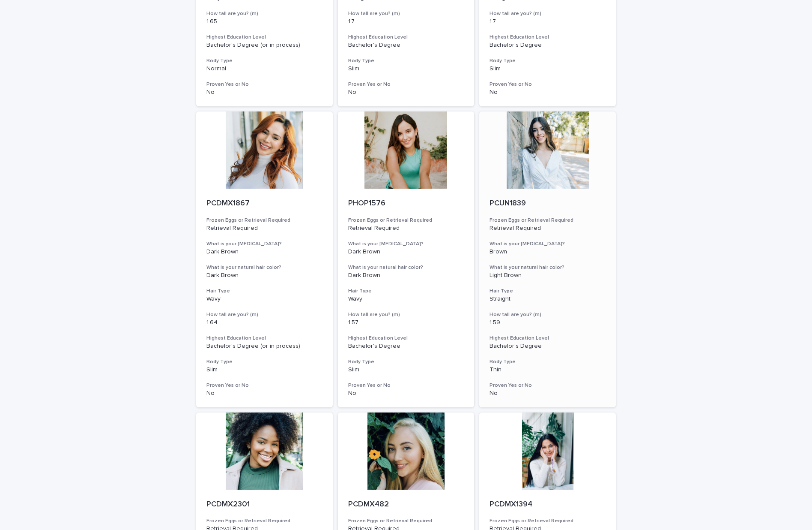 The height and width of the screenshot is (530, 812). Describe the element at coordinates (264, 69) in the screenshot. I see `p: Normal` at that location.